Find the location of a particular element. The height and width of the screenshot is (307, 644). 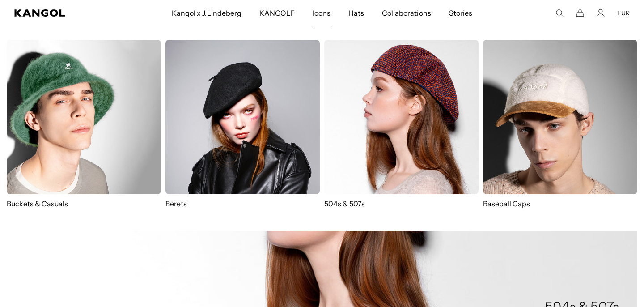

a: Account is located at coordinates (601, 13).